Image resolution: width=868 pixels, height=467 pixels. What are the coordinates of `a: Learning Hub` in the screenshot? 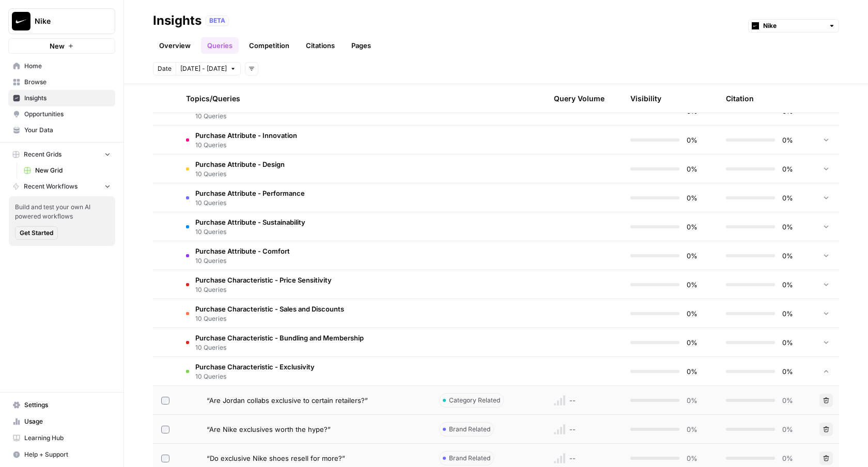 It's located at (62, 438).